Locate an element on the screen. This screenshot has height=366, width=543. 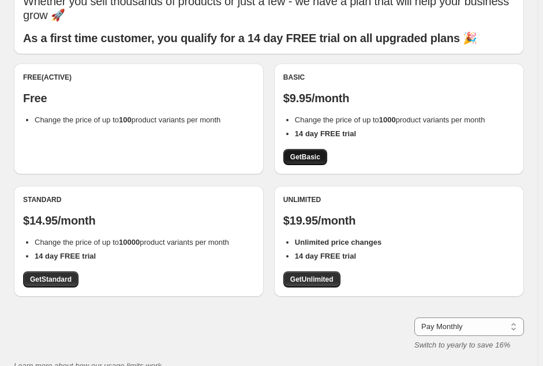
div: Unlimited is located at coordinates (398, 199).